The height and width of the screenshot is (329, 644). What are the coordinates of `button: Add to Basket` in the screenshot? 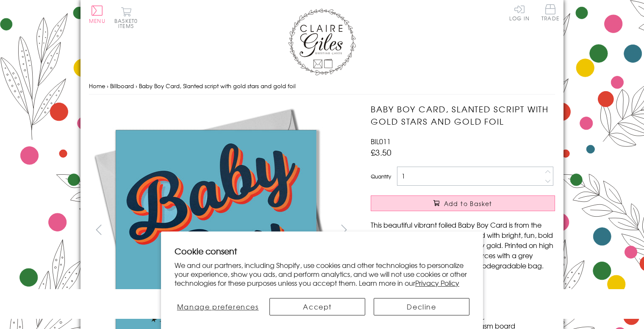 It's located at (463, 203).